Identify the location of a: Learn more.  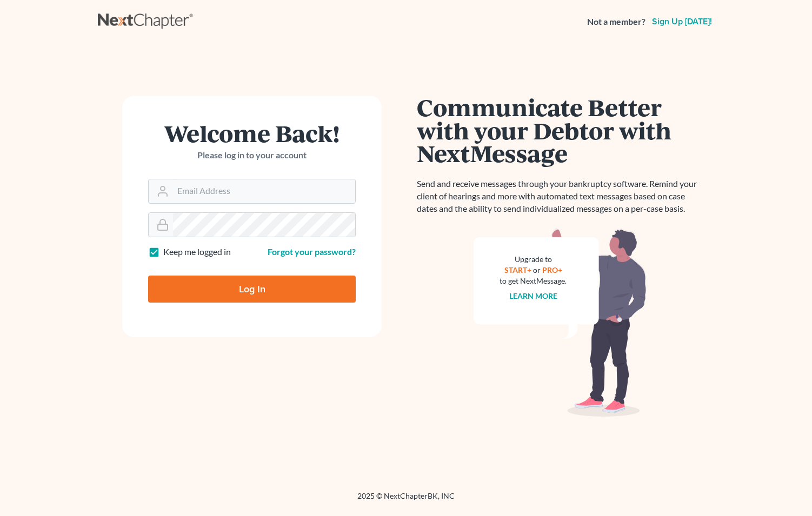
(533, 296).